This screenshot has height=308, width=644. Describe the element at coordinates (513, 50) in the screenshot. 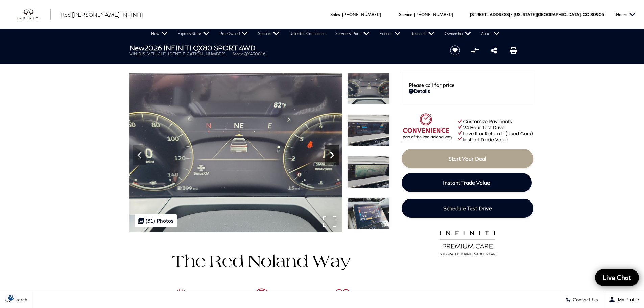

I see `a: Print this New 2026 INFINITI QX80 SPORT 4WD` at that location.